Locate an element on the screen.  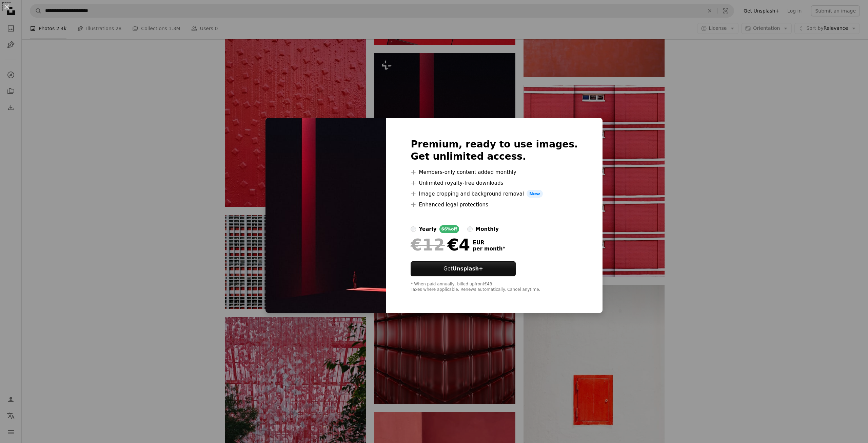
li: Unlimited royalty-free downloads is located at coordinates (494, 183).